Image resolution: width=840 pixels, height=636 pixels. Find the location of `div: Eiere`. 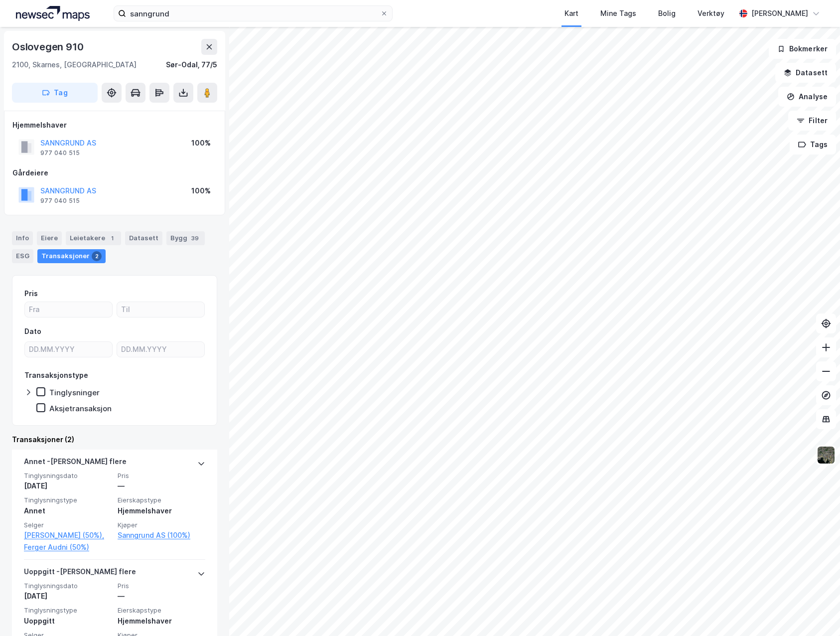

div: Eiere is located at coordinates (49, 238).